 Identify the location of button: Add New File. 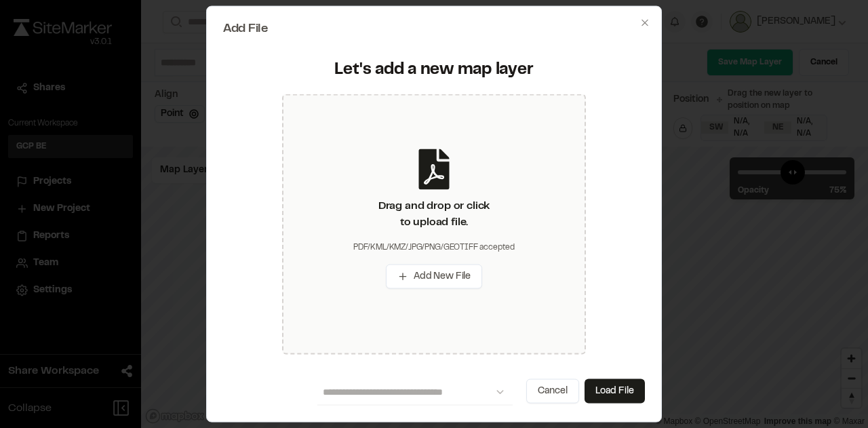
(434, 277).